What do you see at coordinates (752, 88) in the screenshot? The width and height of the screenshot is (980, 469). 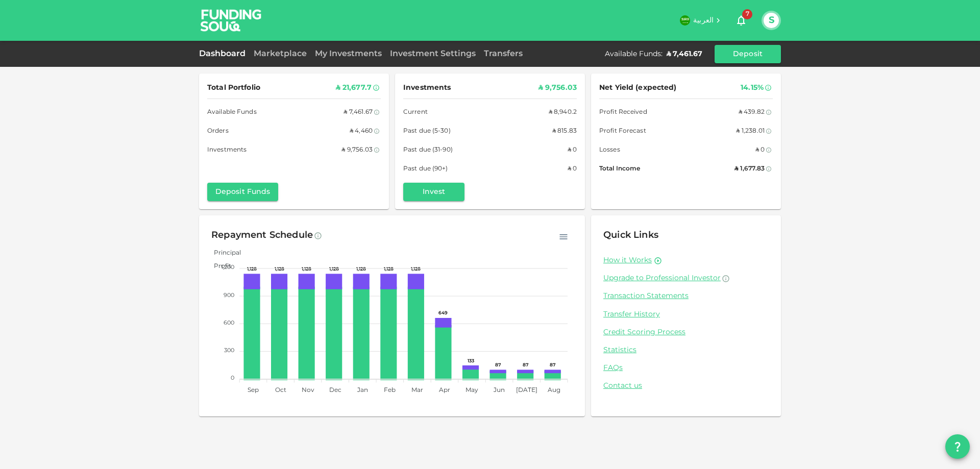 I see `div: 14.15%` at bounding box center [752, 88].